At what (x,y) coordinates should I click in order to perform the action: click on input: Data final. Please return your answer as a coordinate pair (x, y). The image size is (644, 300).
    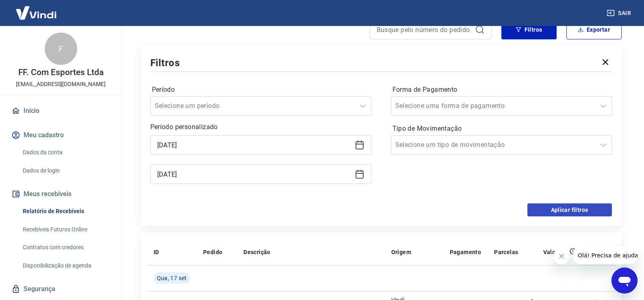
    Looking at the image, I should click on (254, 174).